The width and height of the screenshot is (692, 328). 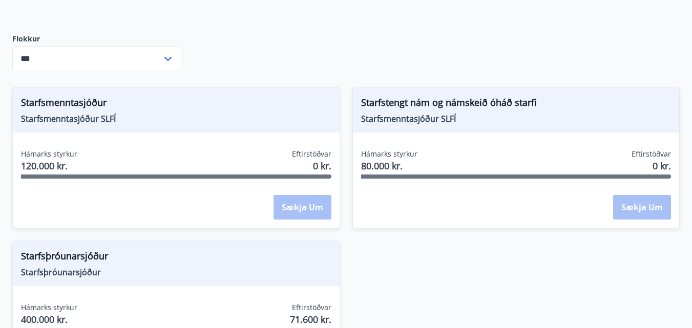 What do you see at coordinates (97, 39) in the screenshot?
I see `label: Flokkur` at bounding box center [97, 39].